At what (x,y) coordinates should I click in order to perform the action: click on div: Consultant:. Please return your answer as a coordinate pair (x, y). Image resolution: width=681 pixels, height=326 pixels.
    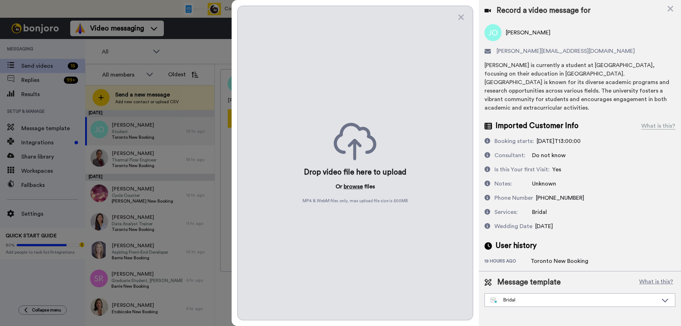
    Looking at the image, I should click on (510, 155).